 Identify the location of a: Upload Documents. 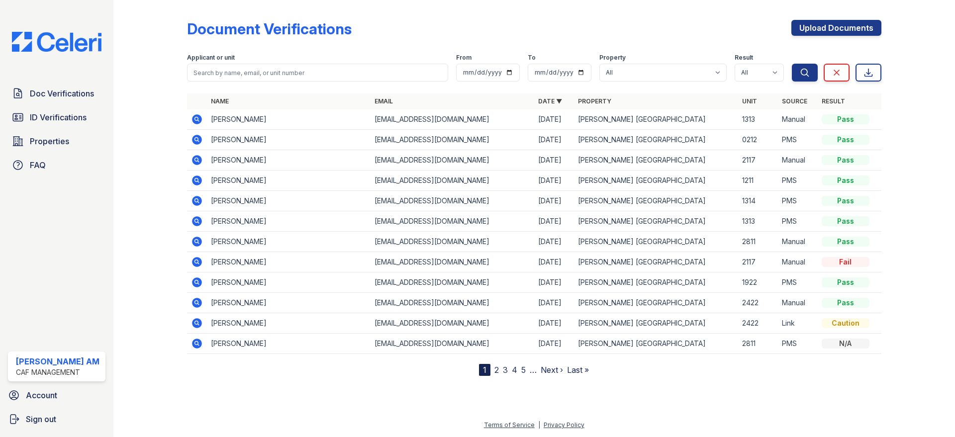
(836, 28).